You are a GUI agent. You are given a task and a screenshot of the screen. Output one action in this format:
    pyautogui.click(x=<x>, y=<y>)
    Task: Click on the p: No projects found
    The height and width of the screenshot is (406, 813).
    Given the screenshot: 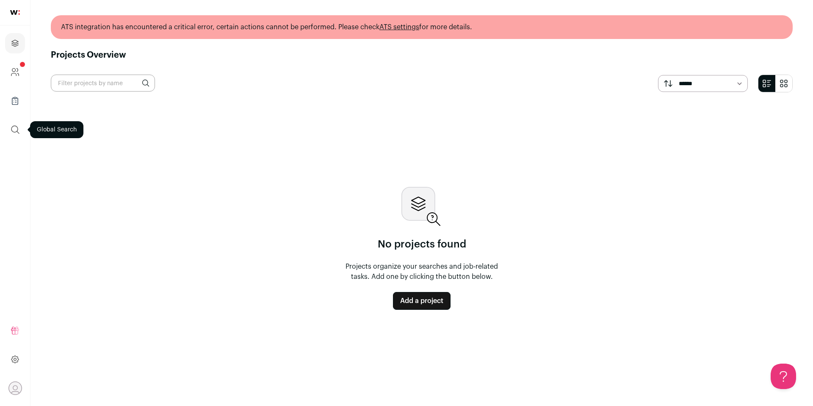 What is the action you would take?
    pyautogui.click(x=422, y=244)
    